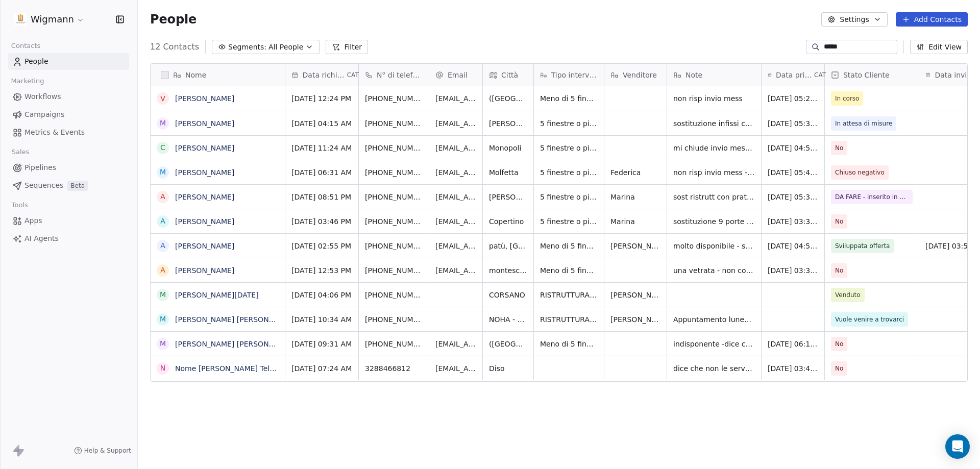 Image resolution: width=980 pixels, height=469 pixels. I want to click on span: All People, so click(286, 47).